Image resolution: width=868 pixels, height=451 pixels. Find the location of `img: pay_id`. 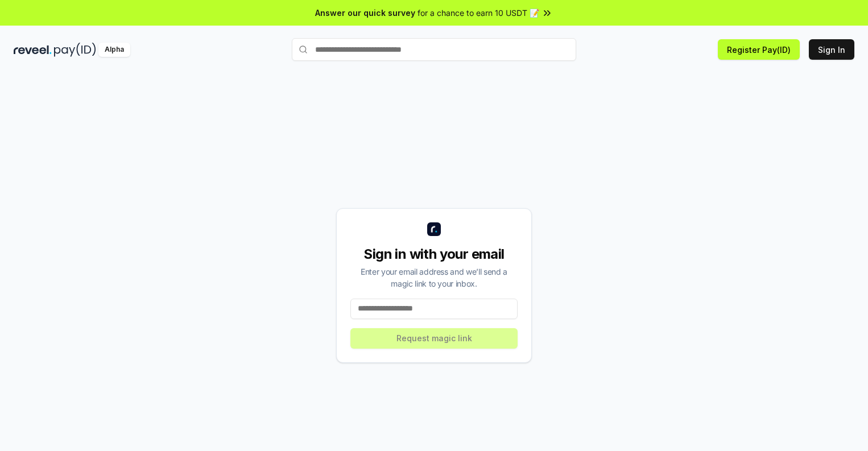

img: pay_id is located at coordinates (75, 50).